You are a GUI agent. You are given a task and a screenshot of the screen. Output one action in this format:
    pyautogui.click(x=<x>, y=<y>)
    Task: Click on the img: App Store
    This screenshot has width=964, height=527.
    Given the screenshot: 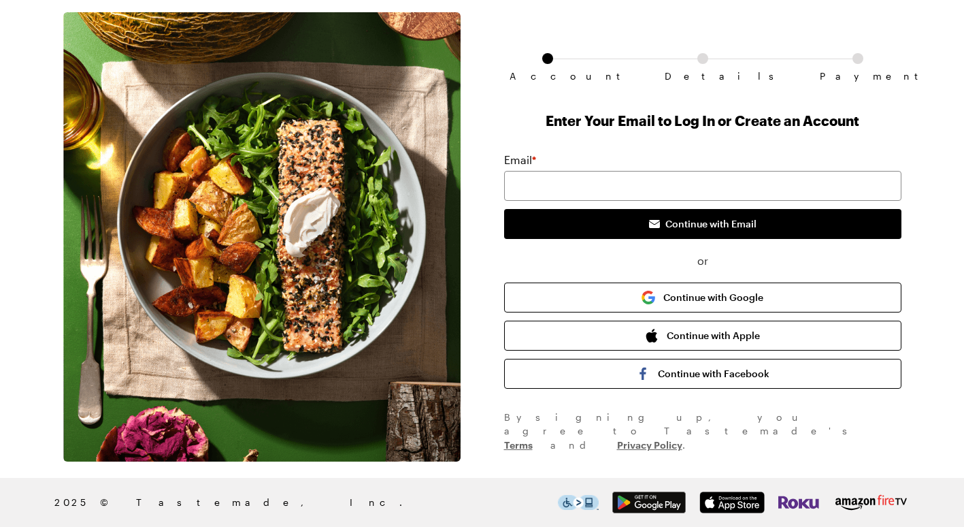 What is the action you would take?
    pyautogui.click(x=732, y=502)
    